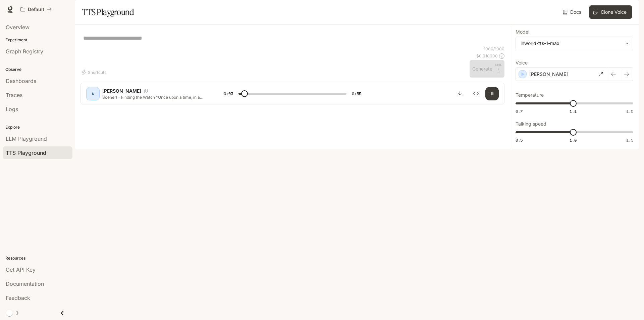 The height and width of the screenshot is (320, 644). Describe the element at coordinates (521, 62) in the screenshot. I see `p: Voice` at that location.